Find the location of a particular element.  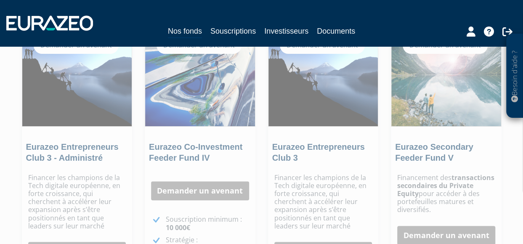

p: Besoin d'aide ? is located at coordinates (515, 76).